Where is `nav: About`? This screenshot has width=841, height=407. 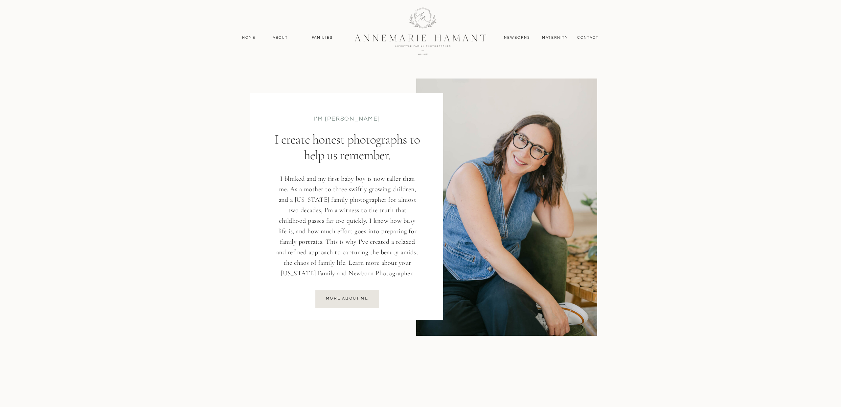
nav: About is located at coordinates (280, 38).